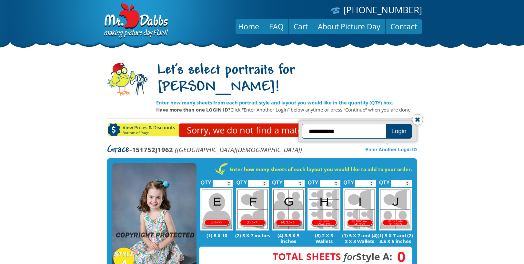  I want to click on a: View Prices & DiscountsBottom of Page, so click(143, 130).